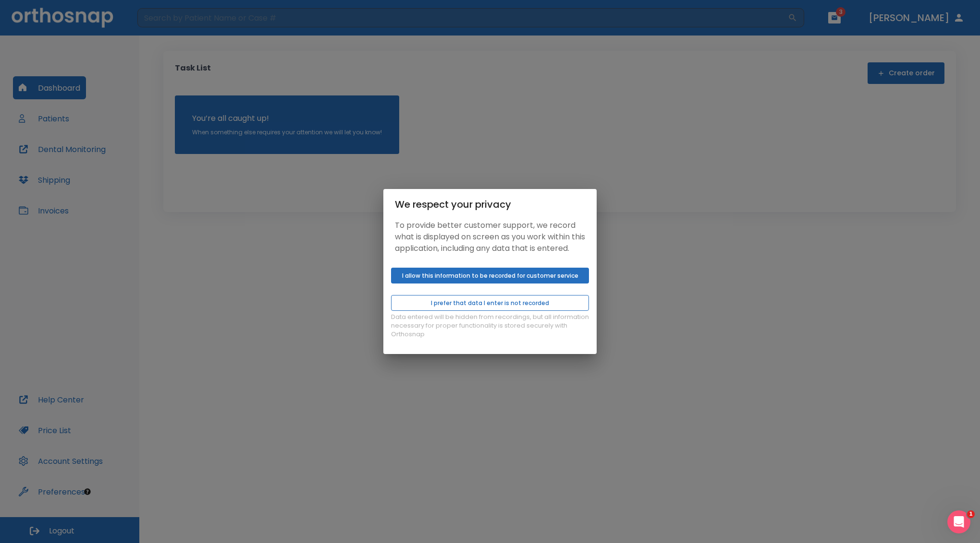 Image resolution: width=980 pixels, height=543 pixels. Describe the element at coordinates (490, 204) in the screenshot. I see `div: We respect your privacy` at that location.